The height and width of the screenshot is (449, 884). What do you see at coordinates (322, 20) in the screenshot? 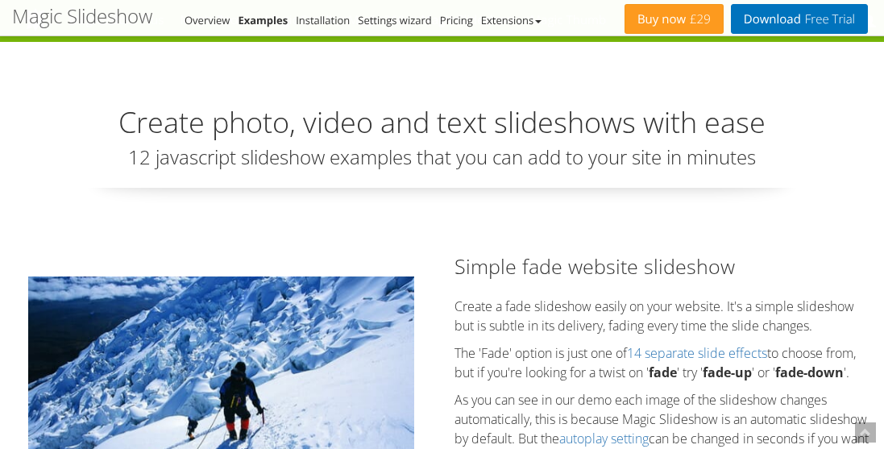
I see `a: Installation` at bounding box center [322, 20].